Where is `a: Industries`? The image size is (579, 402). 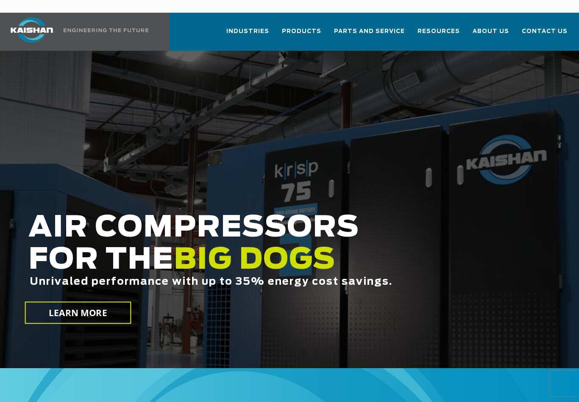 a: Industries is located at coordinates (247, 35).